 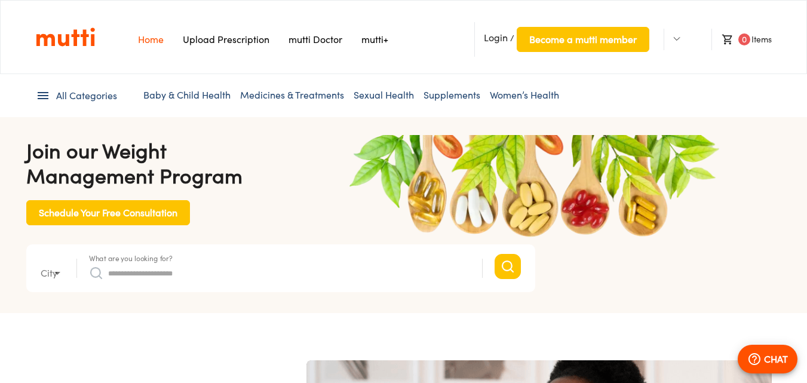 What do you see at coordinates (583, 39) in the screenshot?
I see `span: Become a mutti member` at bounding box center [583, 39].